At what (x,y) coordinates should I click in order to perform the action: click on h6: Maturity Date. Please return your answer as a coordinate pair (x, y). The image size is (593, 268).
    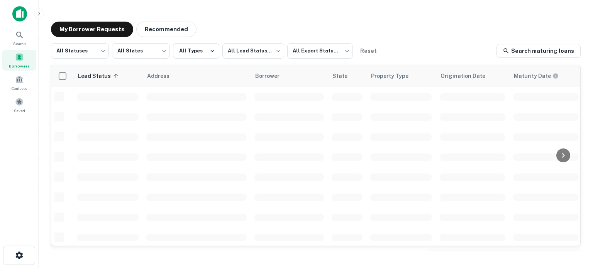
    Looking at the image, I should click on (532, 76).